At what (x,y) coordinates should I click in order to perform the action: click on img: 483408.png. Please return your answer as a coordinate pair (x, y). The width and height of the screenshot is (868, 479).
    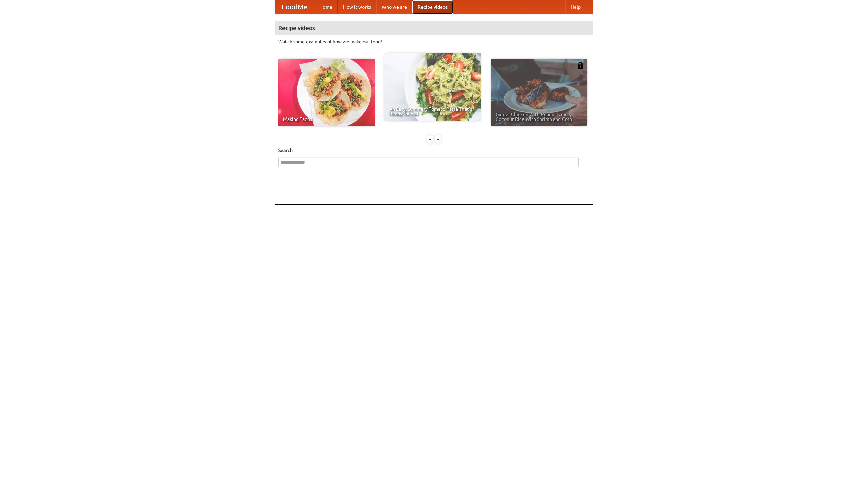
    Looking at the image, I should click on (580, 66).